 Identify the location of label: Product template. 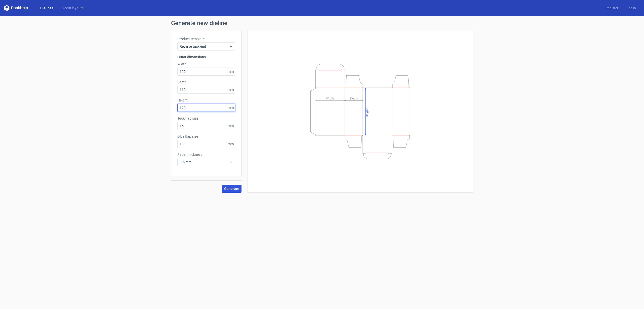
(207, 39).